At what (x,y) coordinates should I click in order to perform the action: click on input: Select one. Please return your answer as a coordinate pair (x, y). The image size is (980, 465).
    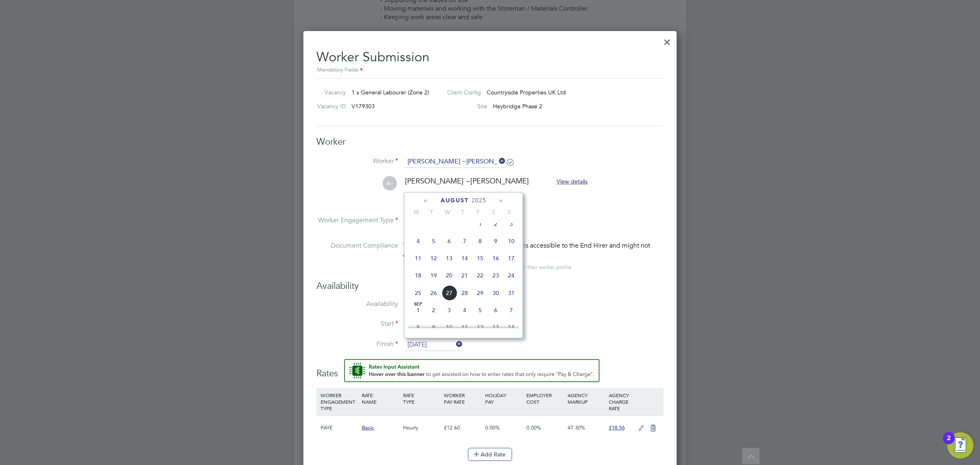
    Looking at the image, I should click on (433, 345).